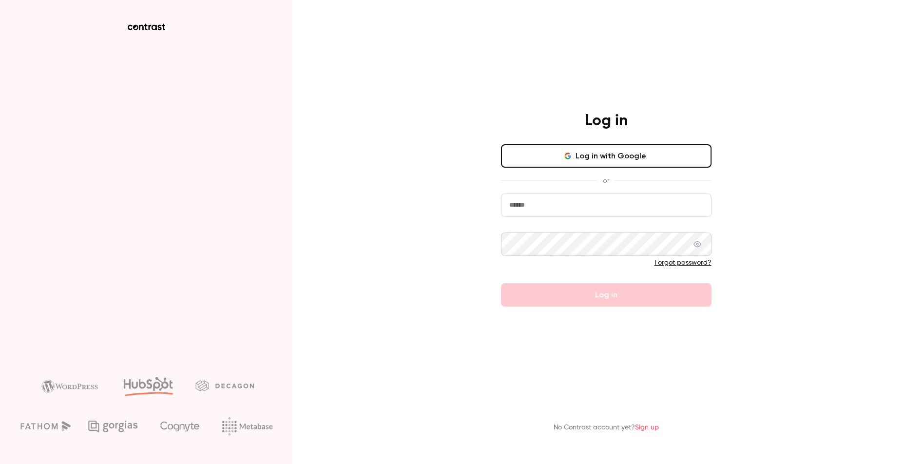 This screenshot has width=905, height=464. What do you see at coordinates (683, 263) in the screenshot?
I see `a: Forgot password?` at bounding box center [683, 263].